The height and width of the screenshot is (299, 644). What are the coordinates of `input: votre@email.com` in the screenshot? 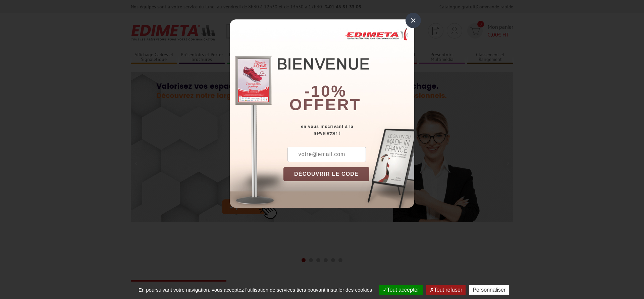 It's located at (327, 154).